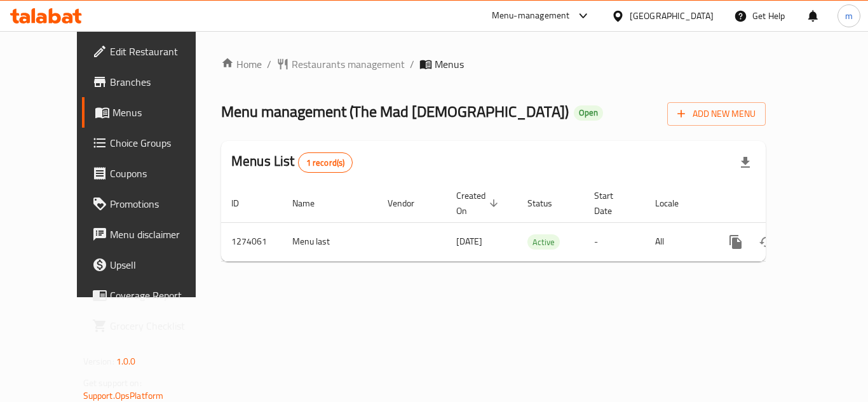 This screenshot has height=402, width=868. I want to click on button: more, so click(736, 242).